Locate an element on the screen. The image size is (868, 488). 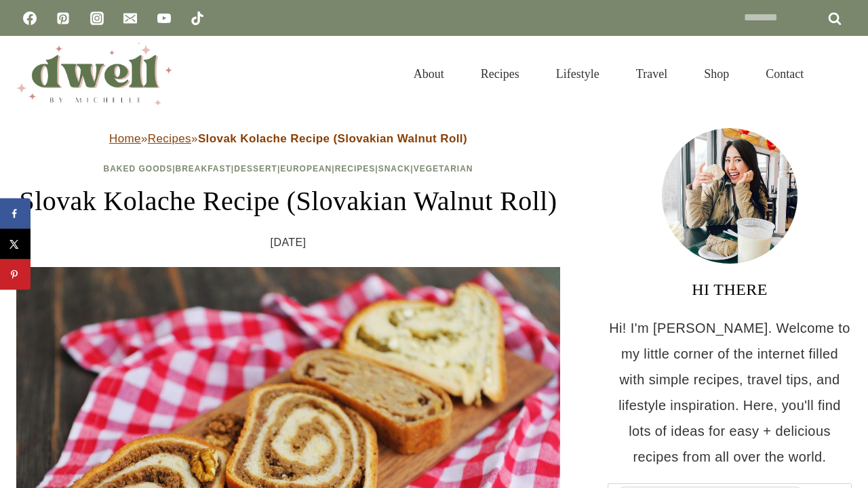
a: Shop is located at coordinates (716, 74).